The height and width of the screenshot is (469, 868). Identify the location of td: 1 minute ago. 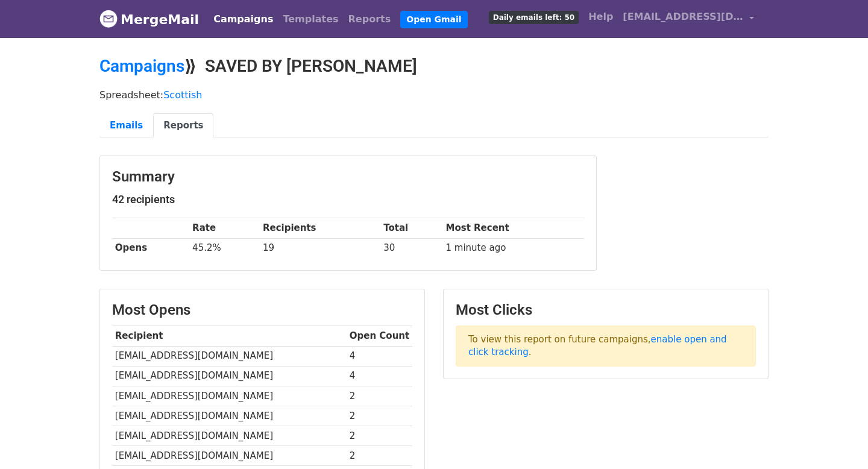
(514, 248).